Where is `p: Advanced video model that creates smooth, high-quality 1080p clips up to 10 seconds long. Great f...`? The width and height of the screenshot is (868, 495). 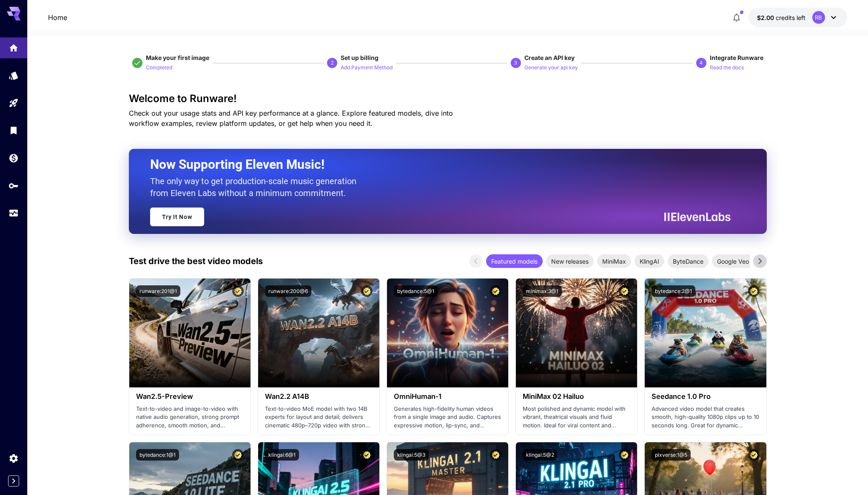 p: Advanced video model that creates smooth, high-quality 1080p clips up to 10 seconds long. Great f... is located at coordinates (705, 417).